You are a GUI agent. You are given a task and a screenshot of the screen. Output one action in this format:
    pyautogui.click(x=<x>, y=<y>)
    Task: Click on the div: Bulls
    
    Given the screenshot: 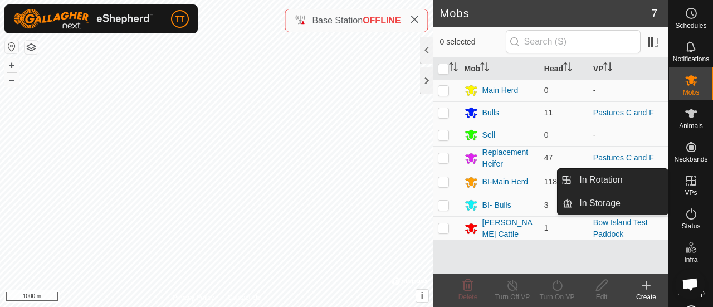 What is the action you would take?
    pyautogui.click(x=491, y=113)
    